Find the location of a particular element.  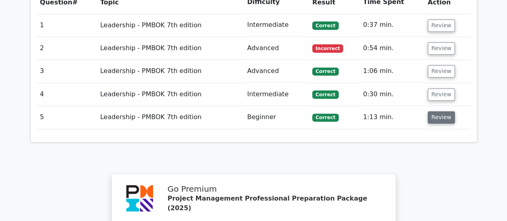

td: 4 is located at coordinates (67, 94).